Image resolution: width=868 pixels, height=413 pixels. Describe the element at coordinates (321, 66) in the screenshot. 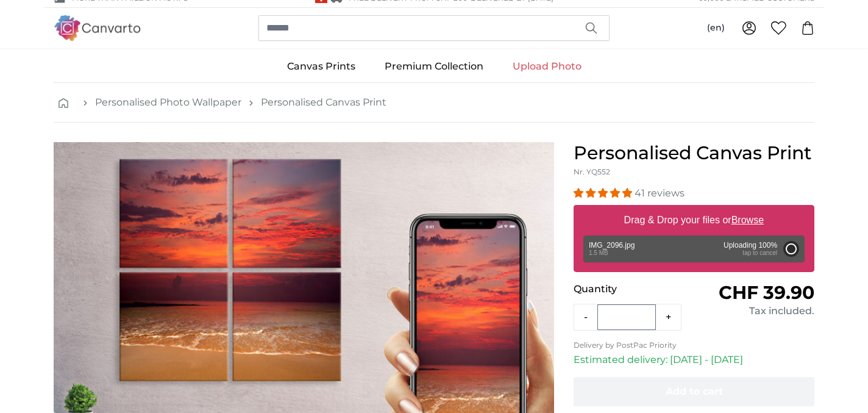

I see `a: Canvas Prints` at that location.